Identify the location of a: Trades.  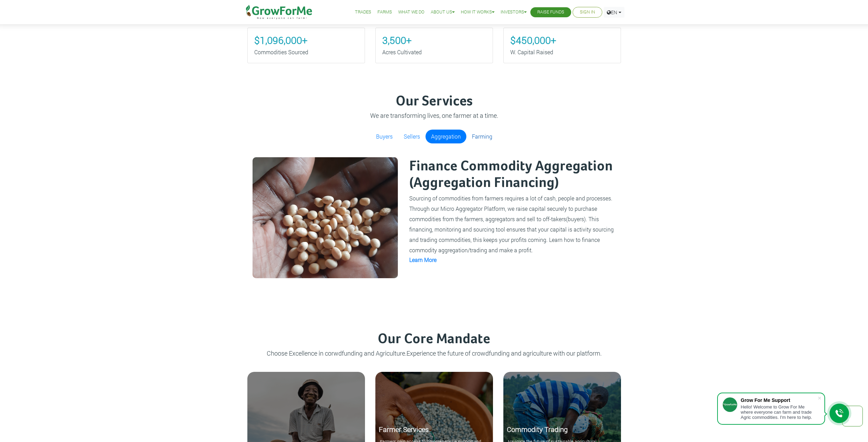
(363, 12).